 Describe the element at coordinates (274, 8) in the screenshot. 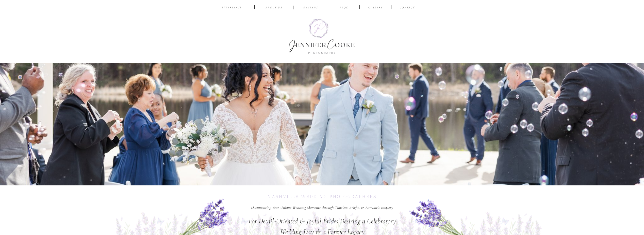

I see `a: ABOUT US` at that location.